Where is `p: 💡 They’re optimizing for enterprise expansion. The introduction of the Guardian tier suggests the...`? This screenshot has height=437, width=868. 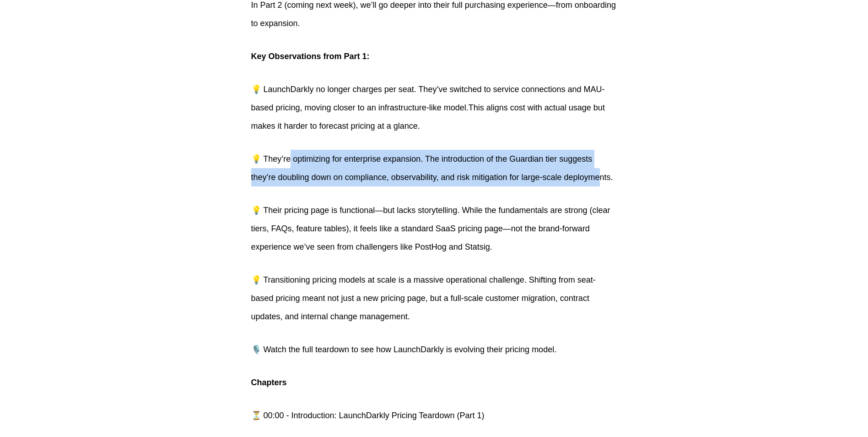 p: 💡 They’re optimizing for enterprise expansion. The introduction of the Guardian tier suggests the... is located at coordinates (434, 168).